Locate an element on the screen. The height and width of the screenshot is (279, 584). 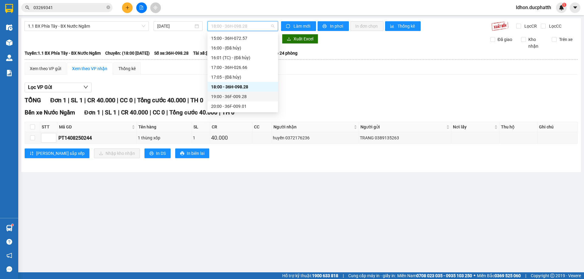
sup: 1 is located at coordinates (12, 225).